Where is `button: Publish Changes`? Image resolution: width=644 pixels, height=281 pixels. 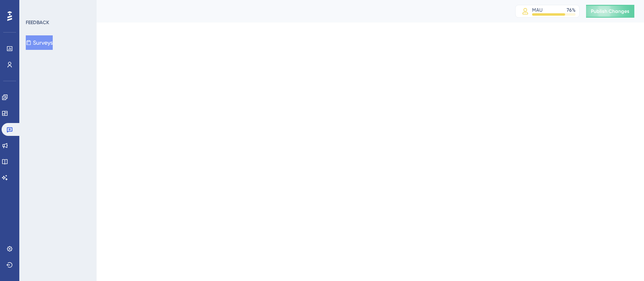 button: Publish Changes is located at coordinates (611, 12).